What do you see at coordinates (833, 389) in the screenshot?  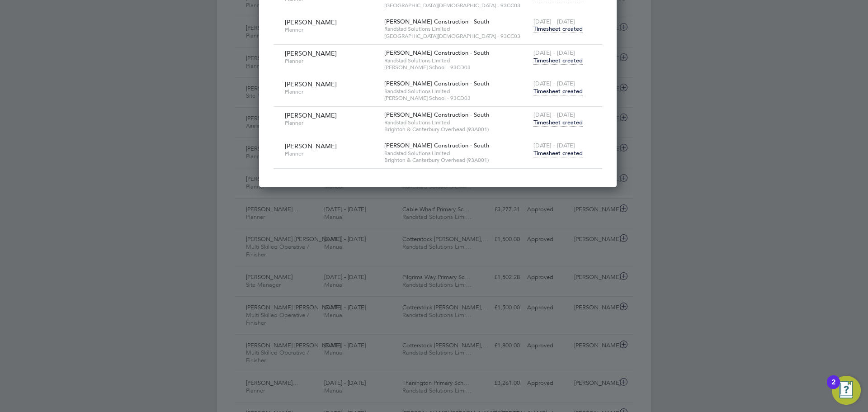 I see `div: 2` at bounding box center [833, 389].